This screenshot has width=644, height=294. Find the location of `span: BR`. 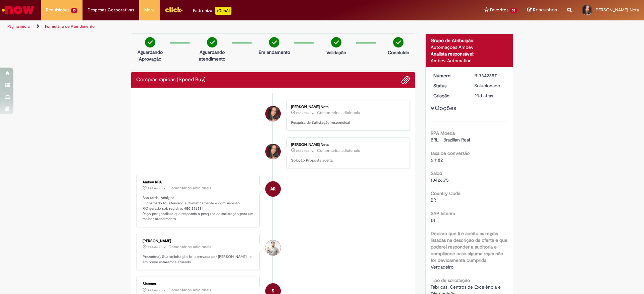

span: BR is located at coordinates (433, 201).